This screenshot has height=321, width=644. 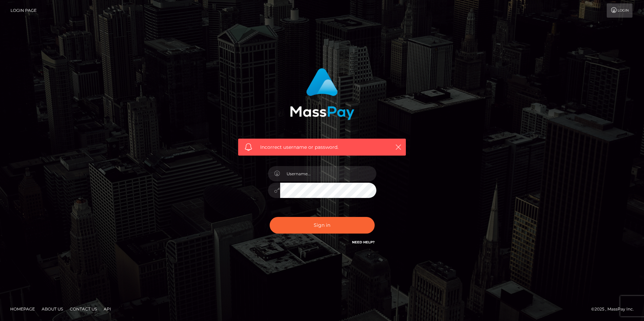 What do you see at coordinates (322, 147) in the screenshot?
I see `span: Incorrect username or password.` at bounding box center [322, 147].